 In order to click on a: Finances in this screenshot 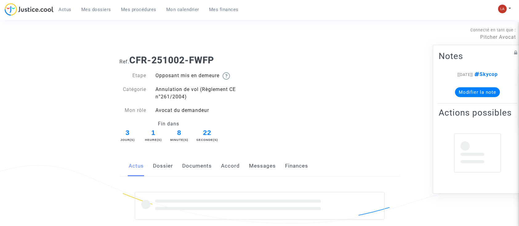, I will do `click(296, 166)`.